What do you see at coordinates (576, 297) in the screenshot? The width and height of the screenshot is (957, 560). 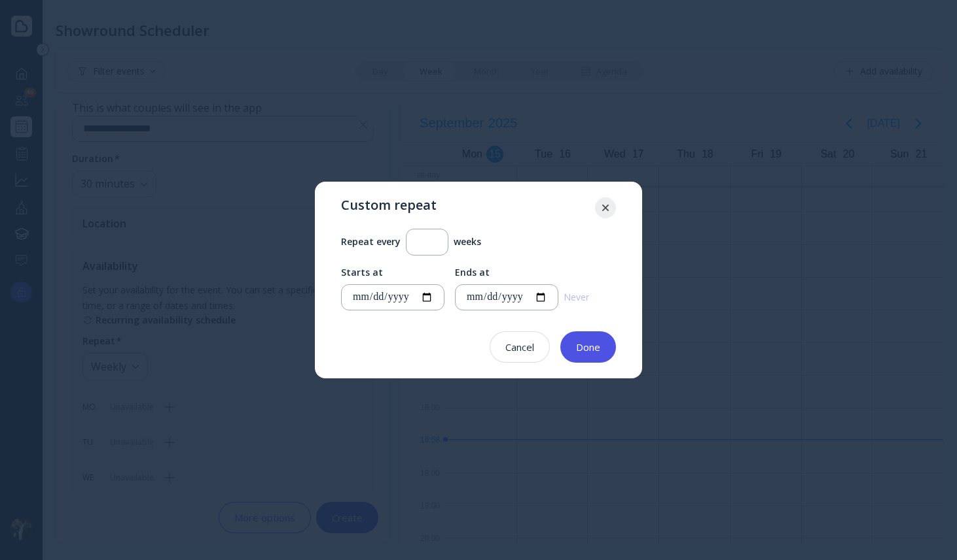 I see `div: Never` at bounding box center [576, 297].